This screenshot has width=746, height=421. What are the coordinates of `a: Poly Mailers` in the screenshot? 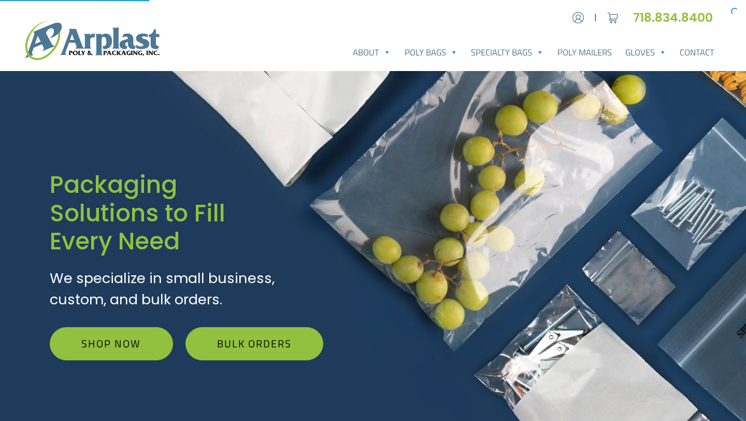 It's located at (584, 52).